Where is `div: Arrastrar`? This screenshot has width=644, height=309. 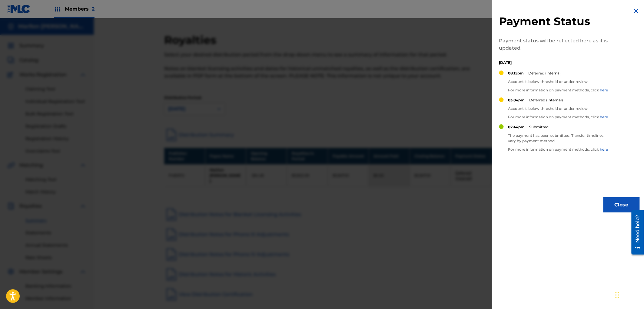 div: Arrastrar is located at coordinates (617, 295).